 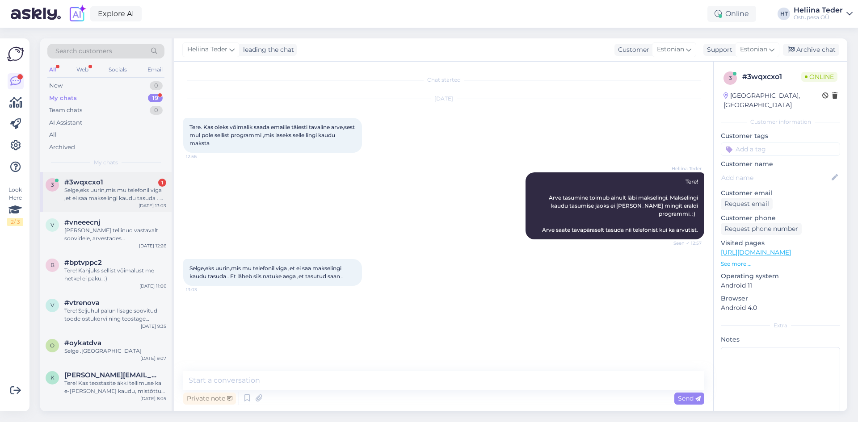 I want to click on p: Operating system, so click(x=780, y=276).